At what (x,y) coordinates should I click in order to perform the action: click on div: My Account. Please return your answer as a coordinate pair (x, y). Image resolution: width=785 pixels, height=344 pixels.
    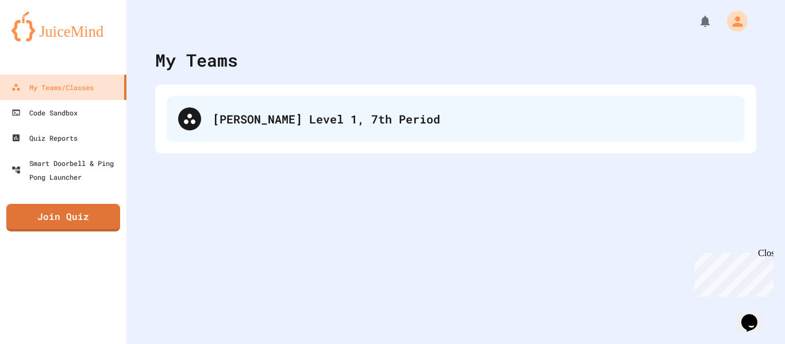
    Looking at the image, I should click on (733, 21).